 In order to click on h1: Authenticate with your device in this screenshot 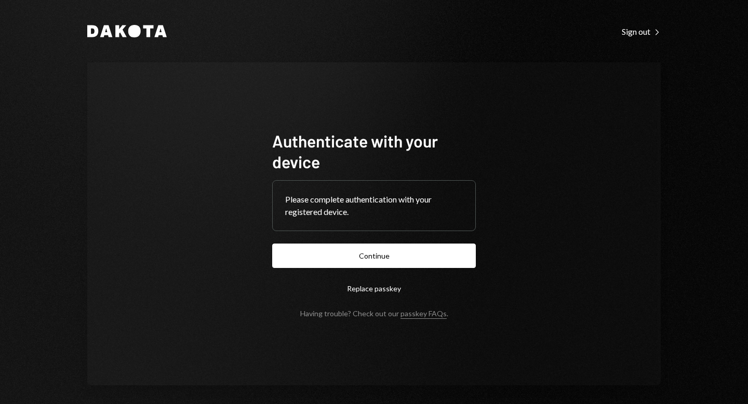, I will do `click(374, 151)`.